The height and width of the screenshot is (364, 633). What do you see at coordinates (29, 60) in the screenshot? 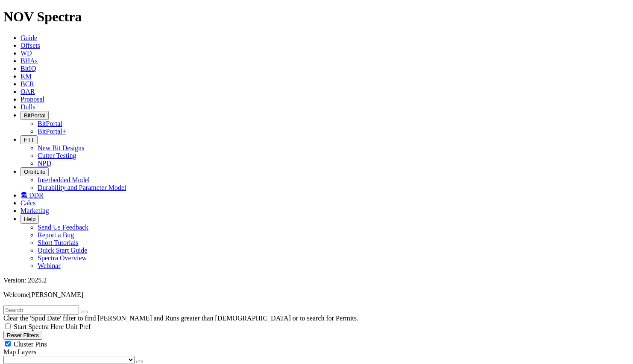
I see `span: BHAs` at bounding box center [29, 60].